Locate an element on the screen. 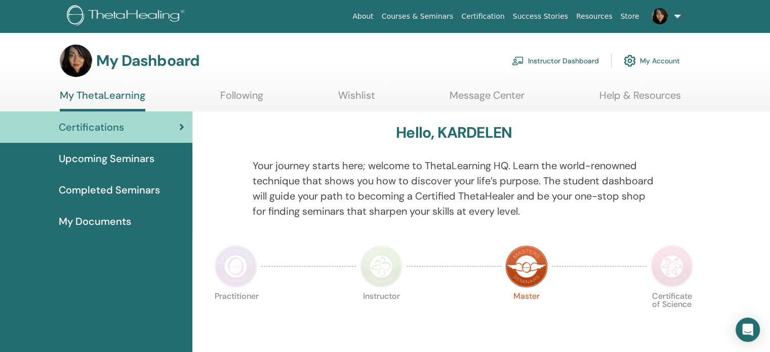  img: Master is located at coordinates (526, 266).